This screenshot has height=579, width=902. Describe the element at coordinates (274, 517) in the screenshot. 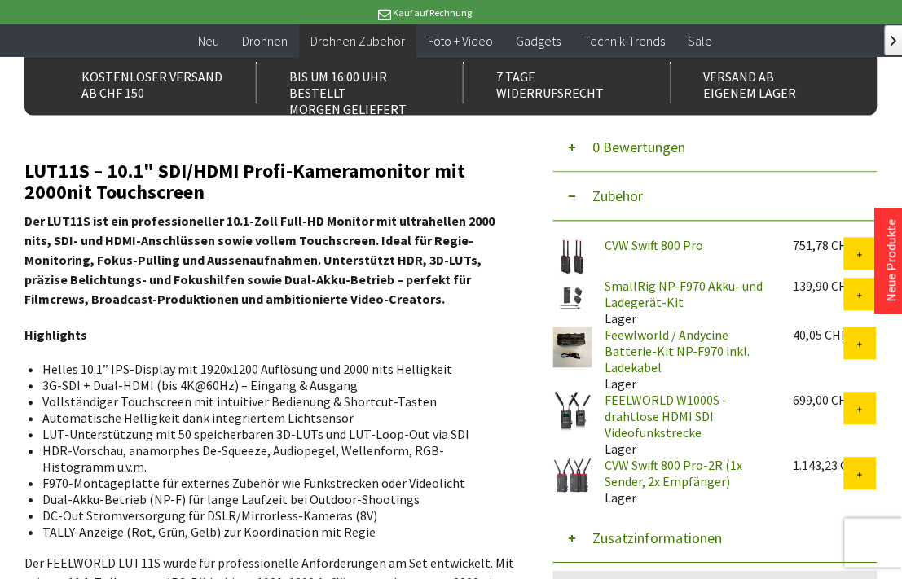

I see `li: DC-Out Stromversorgung für DSLR/Mirrorless-Kameras (8V)` at that location.